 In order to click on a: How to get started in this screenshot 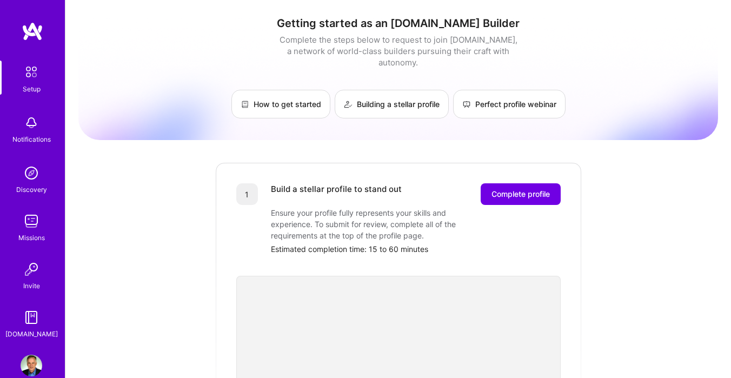, I will do `click(281, 104)`.